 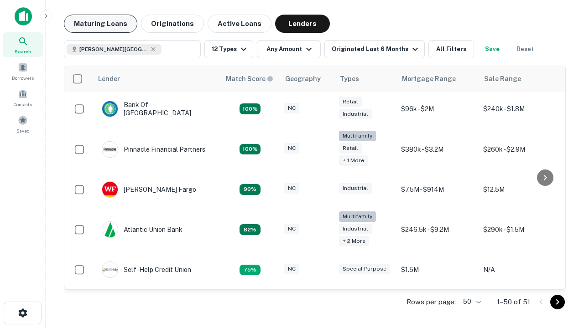 What do you see at coordinates (437, 149) in the screenshot?
I see `td: $380k - $3.2M` at bounding box center [437, 149].